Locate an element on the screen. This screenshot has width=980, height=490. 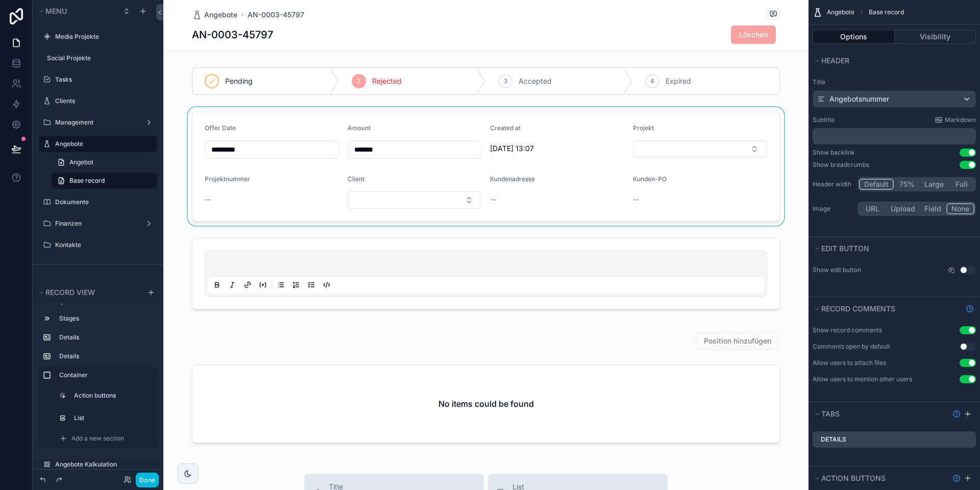
div: Comments open by default is located at coordinates (851, 347).